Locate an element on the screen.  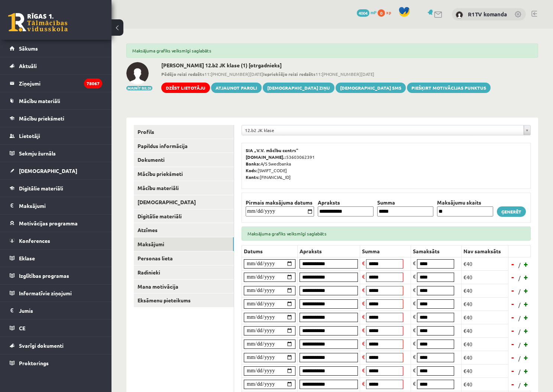
span: Jumis is located at coordinates (26, 311).